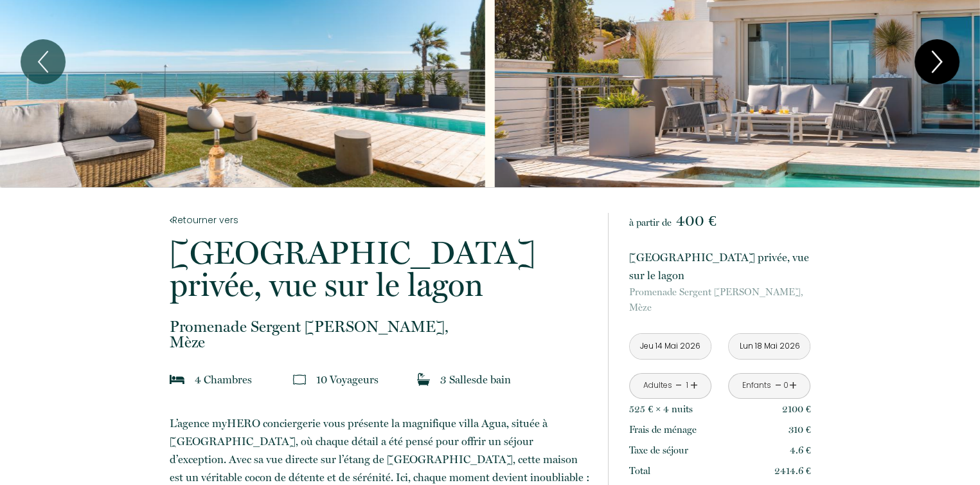 Image resolution: width=980 pixels, height=485 pixels. What do you see at coordinates (937, 62) in the screenshot?
I see `button: Next` at bounding box center [937, 62].